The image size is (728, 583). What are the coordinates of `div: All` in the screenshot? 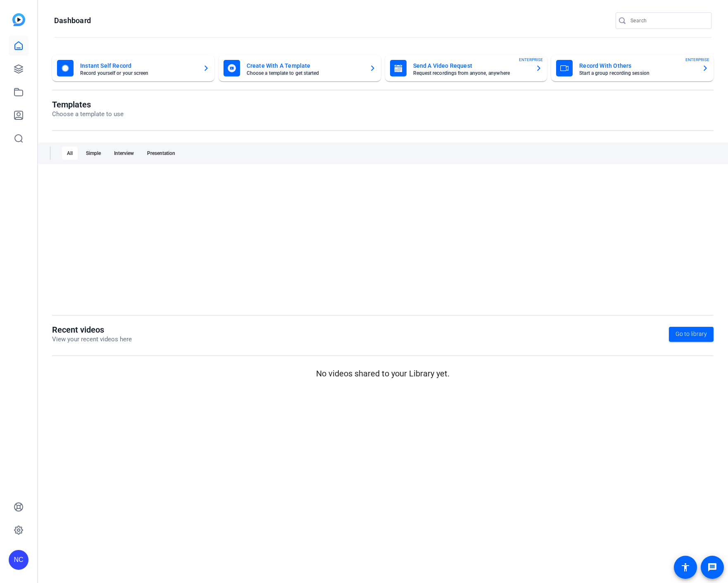 It's located at (70, 153).